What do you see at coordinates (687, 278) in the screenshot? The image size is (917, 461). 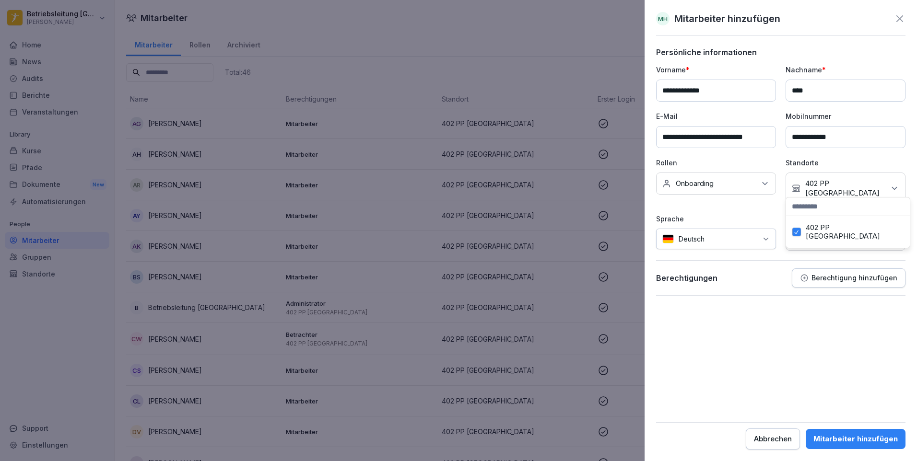 I see `p: Berechtigungen` at bounding box center [687, 278].